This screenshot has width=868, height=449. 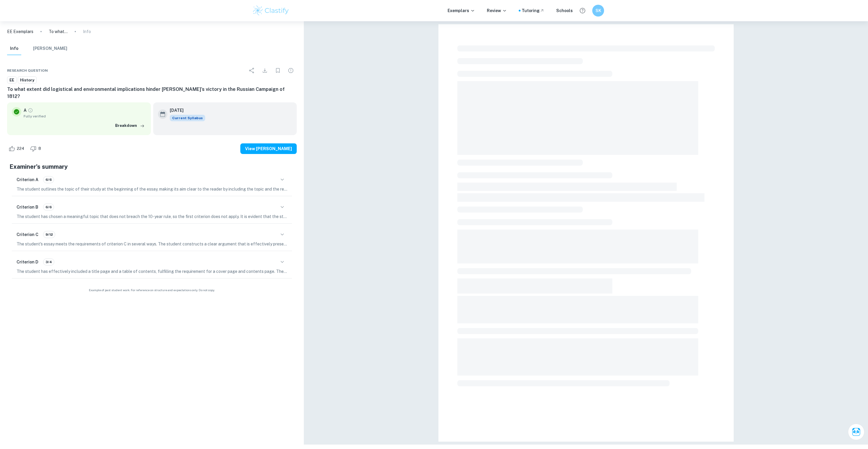 I want to click on div: Download, so click(x=265, y=70).